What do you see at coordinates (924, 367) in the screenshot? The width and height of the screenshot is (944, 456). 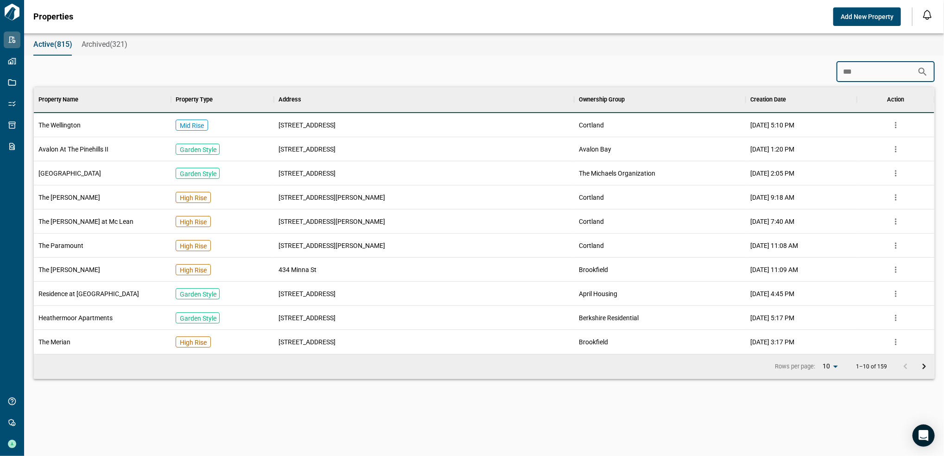 I see `button: Go to next page` at bounding box center [924, 367].